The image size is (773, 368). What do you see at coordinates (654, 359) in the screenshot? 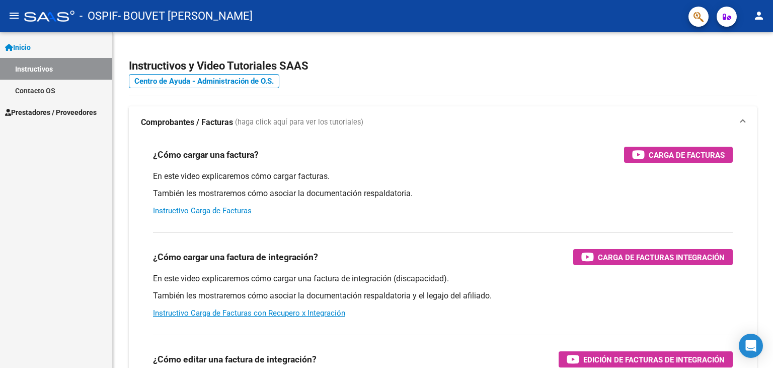
I see `span: Edición de Facturas de integración` at bounding box center [654, 359].